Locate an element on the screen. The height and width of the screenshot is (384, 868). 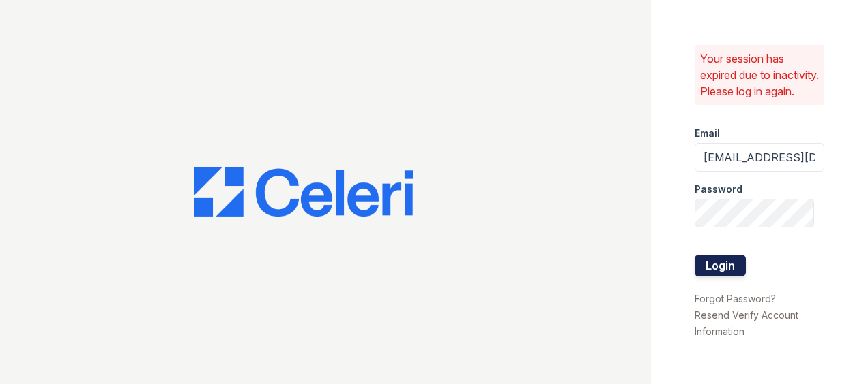
img: CE_Logo_Blue-a8612792a0a2168367f1c8372b55b34899dd931a85d93a1a3d3e32e68fde9ad4.png is located at coordinates (303, 192).